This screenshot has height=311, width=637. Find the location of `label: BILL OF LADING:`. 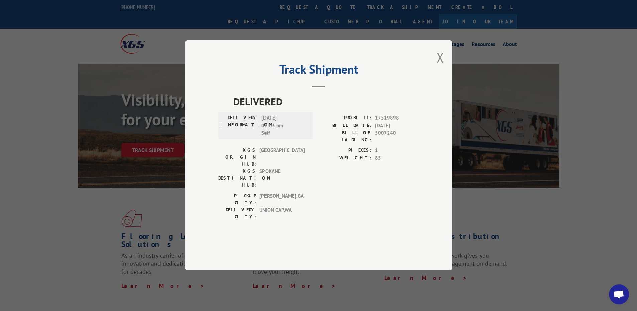

label: BILL OF LADING: is located at coordinates (345, 136).